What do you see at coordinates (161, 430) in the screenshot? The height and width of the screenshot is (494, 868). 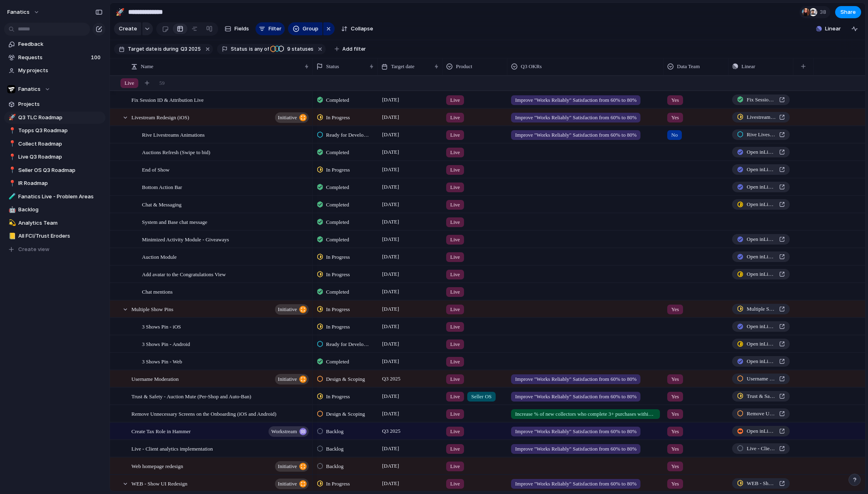 I see `span: Create Tax Role in Hammer` at bounding box center [161, 430].